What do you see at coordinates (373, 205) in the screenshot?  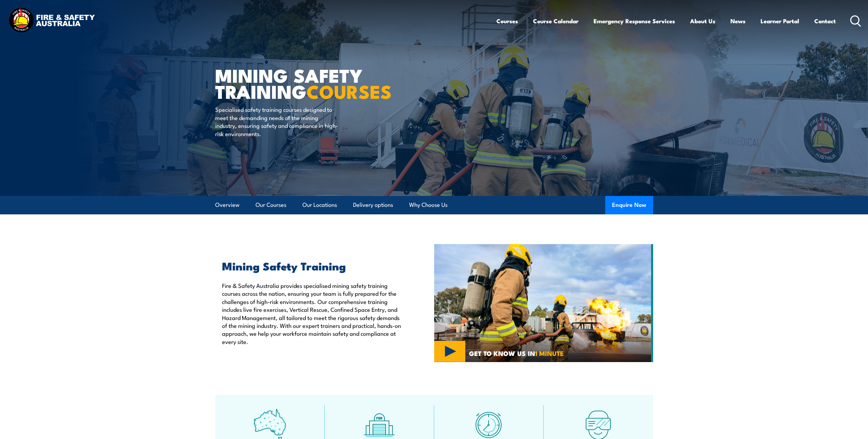 I see `a: Delivery options` at bounding box center [373, 205].